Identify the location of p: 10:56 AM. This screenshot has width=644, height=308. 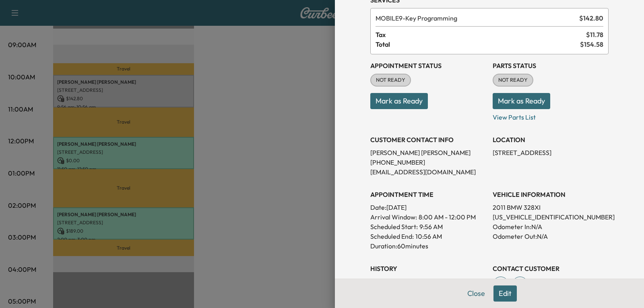
(428, 236).